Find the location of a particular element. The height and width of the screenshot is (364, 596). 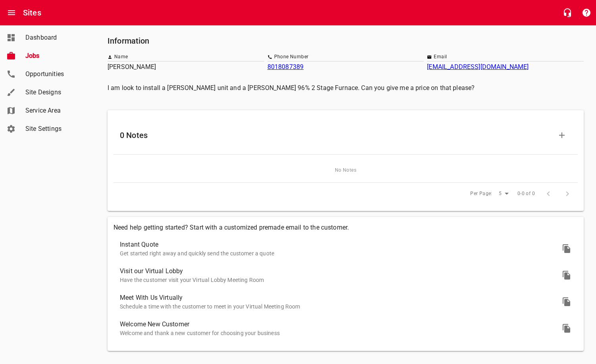

a: Visit our Virtual LobbyHave the customer visit your Virtual Lobby Meeting Room is located at coordinates (346, 275).